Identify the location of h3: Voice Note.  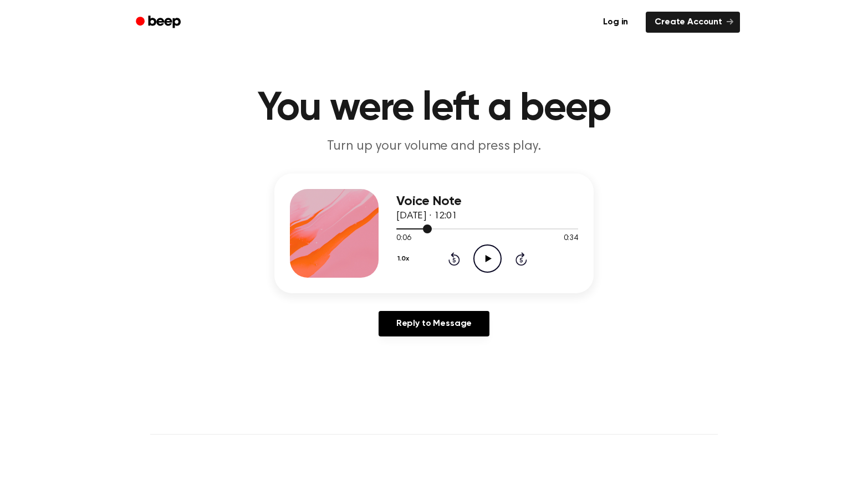
(487, 201).